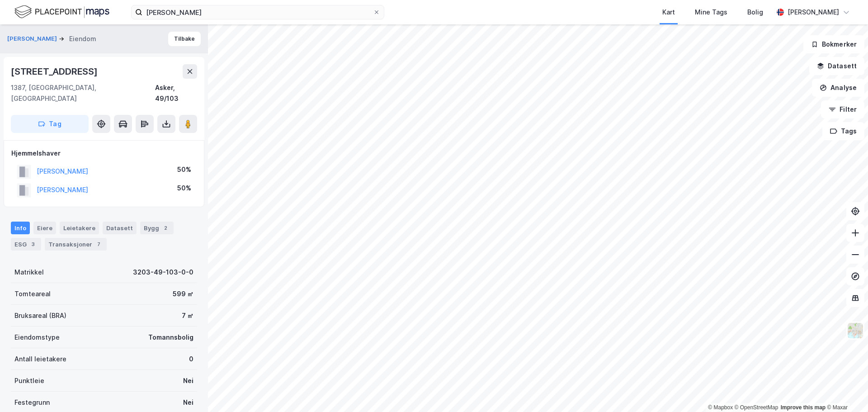  What do you see at coordinates (803, 408) in the screenshot?
I see `a: Improve this map` at bounding box center [803, 408].